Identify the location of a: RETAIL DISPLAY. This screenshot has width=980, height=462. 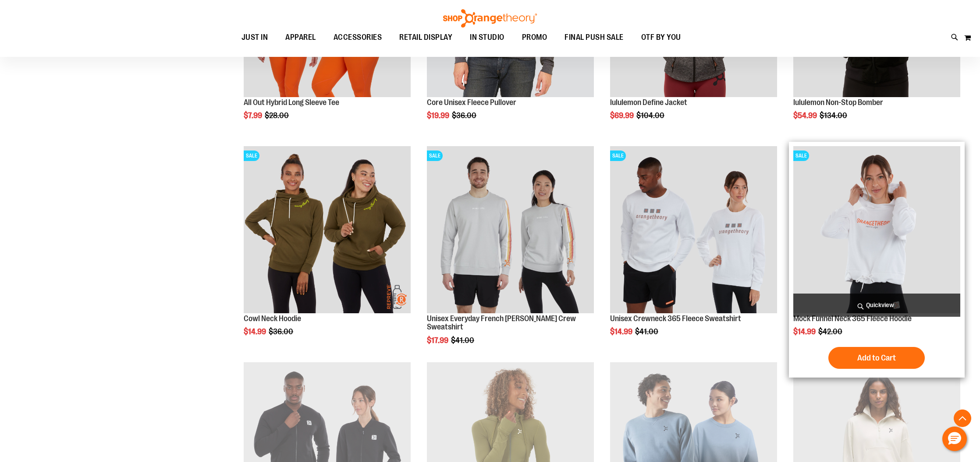
(426, 38).